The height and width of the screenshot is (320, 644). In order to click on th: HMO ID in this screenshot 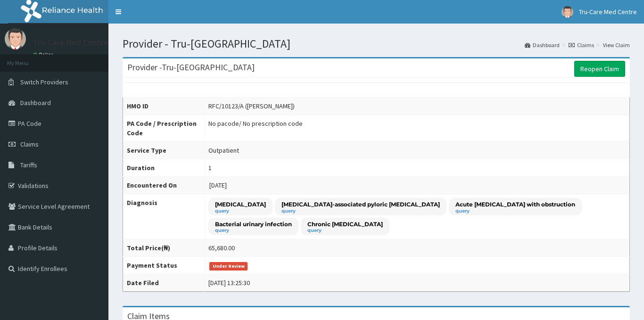, I will do `click(164, 106)`.